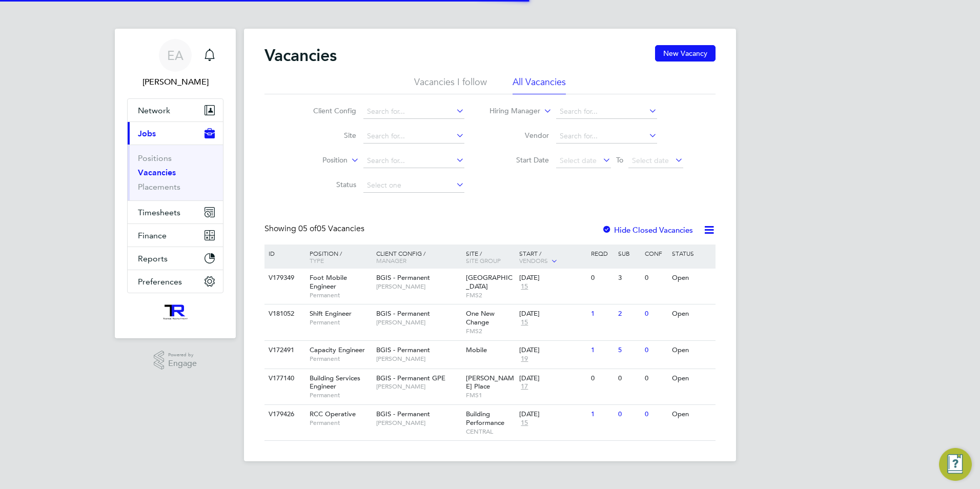  I want to click on span: Reports, so click(153, 258).